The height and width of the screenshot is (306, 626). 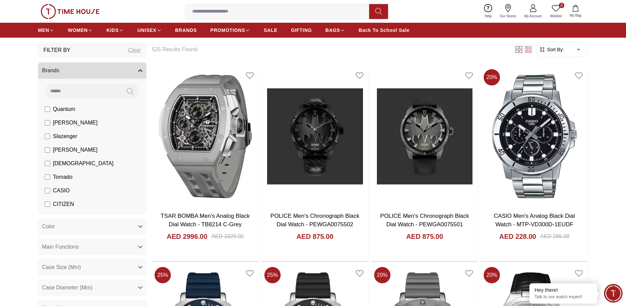 What do you see at coordinates (65, 136) in the screenshot?
I see `span: Slazenger` at bounding box center [65, 136].